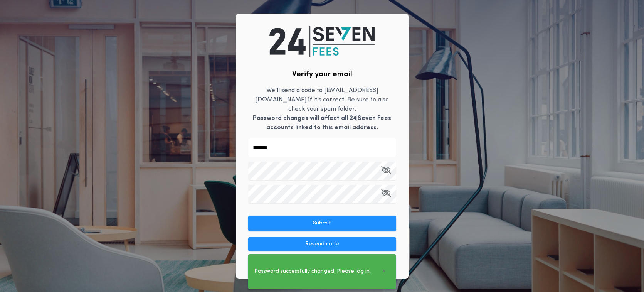  Describe the element at coordinates (322, 223) in the screenshot. I see `button: Submit` at that location.